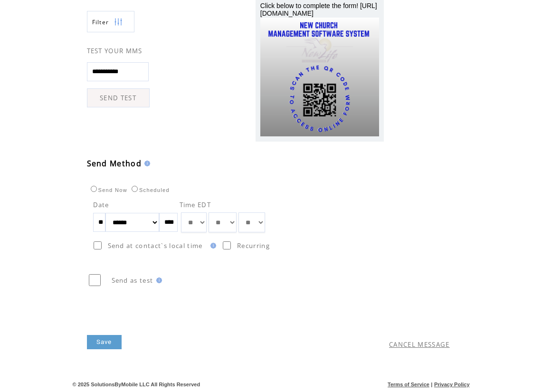 The image size is (542, 392). What do you see at coordinates (114, 51) in the screenshot?
I see `span: TEST YOUR MMS` at bounding box center [114, 51].